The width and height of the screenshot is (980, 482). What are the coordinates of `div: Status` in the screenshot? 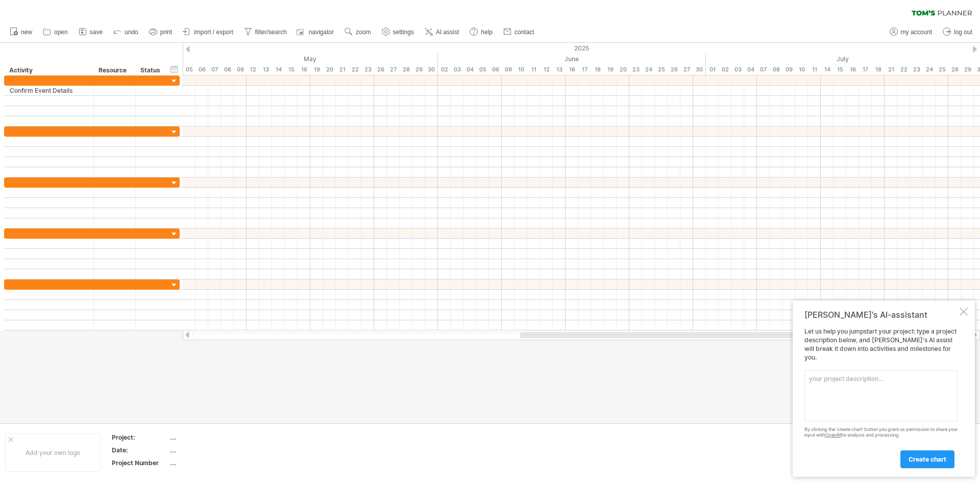 It's located at (152, 71).